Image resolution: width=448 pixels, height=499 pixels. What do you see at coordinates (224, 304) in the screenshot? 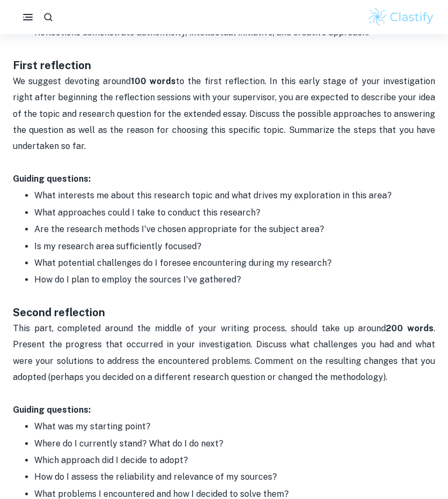
I see `h3: Second reflection` at bounding box center [224, 304].